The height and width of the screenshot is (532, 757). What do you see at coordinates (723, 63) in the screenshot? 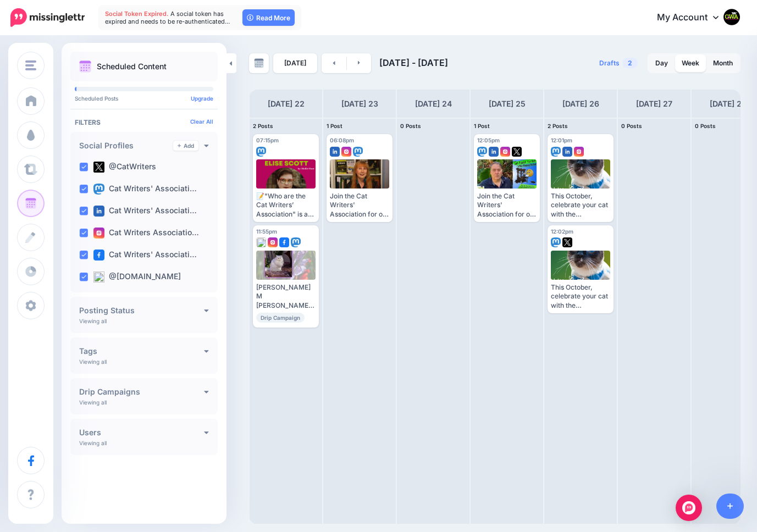
I see `a: Month` at bounding box center [723, 63].